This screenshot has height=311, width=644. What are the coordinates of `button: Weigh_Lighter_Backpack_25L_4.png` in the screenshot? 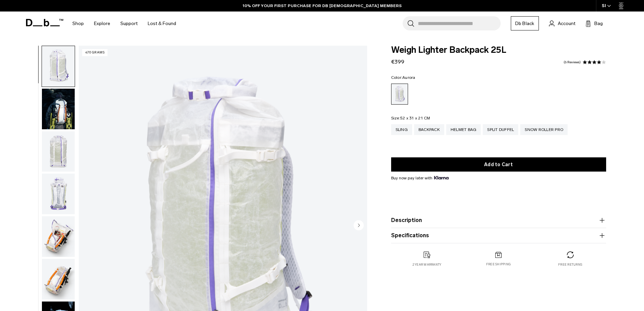 It's located at (58, 237).